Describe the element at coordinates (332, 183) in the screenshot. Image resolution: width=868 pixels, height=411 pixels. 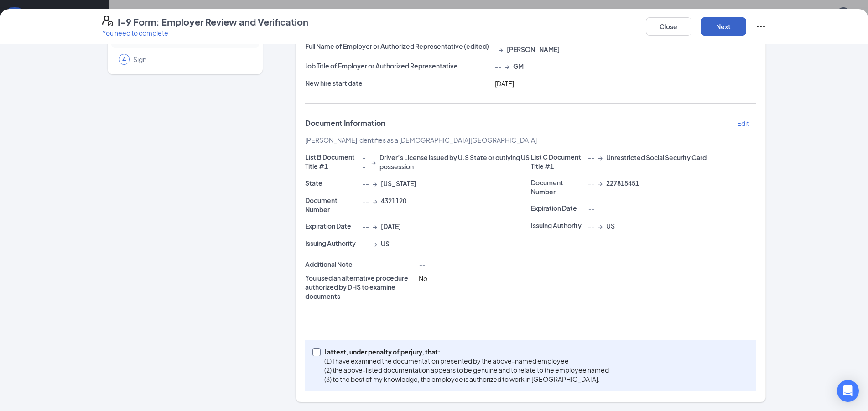
I see `p: State` at that location.